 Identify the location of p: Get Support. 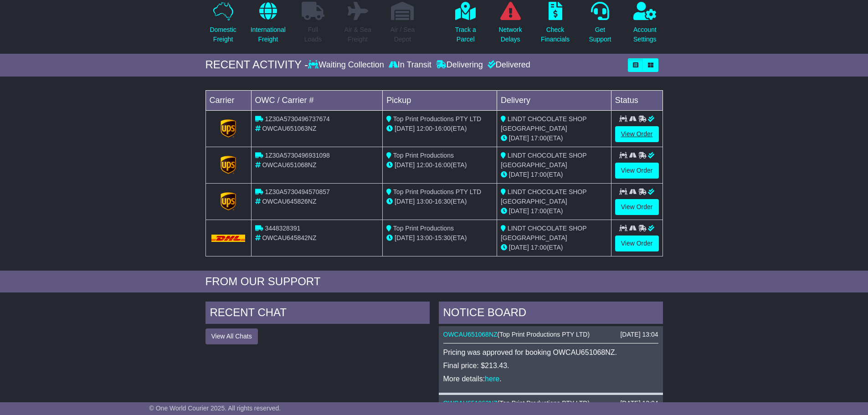
(599, 35).